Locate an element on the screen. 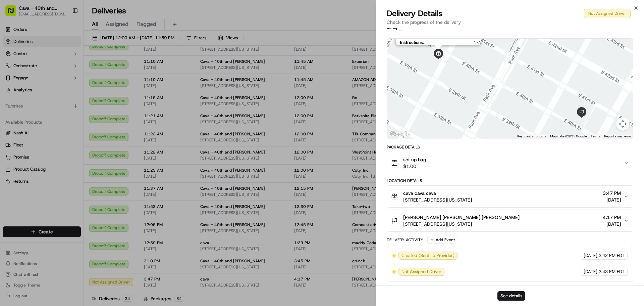 This screenshot has height=306, width=644. div: Package Details is located at coordinates (510, 147).